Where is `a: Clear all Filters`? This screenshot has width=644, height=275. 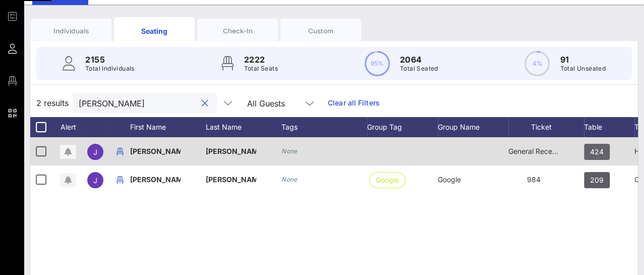
a: Clear all Filters is located at coordinates (353, 103).